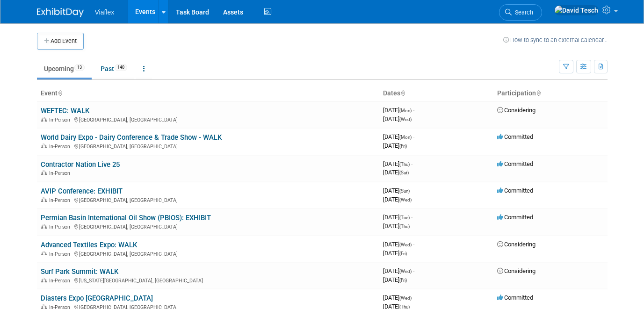 This screenshot has width=644, height=309. Describe the element at coordinates (403, 93) in the screenshot. I see `a: Sort by Start Date` at that location.